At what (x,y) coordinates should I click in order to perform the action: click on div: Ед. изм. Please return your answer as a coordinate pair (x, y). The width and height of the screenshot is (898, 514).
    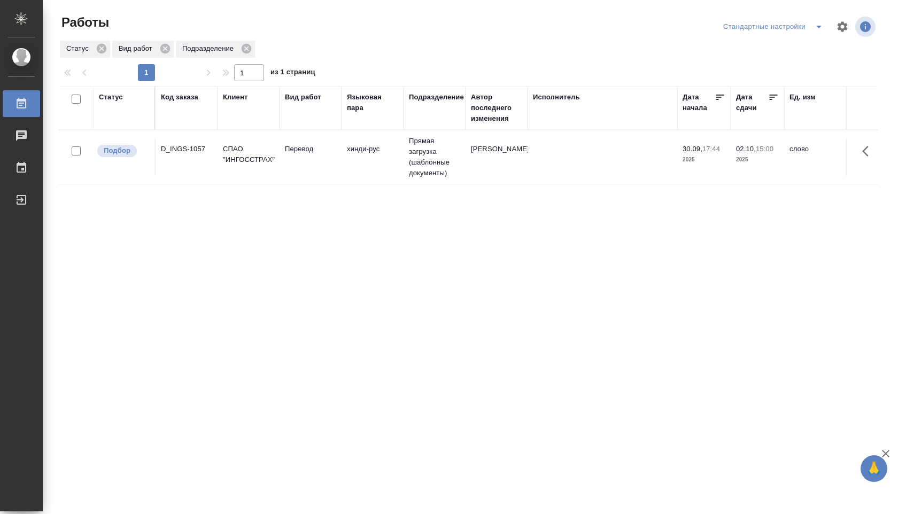
    Looking at the image, I should click on (803, 97).